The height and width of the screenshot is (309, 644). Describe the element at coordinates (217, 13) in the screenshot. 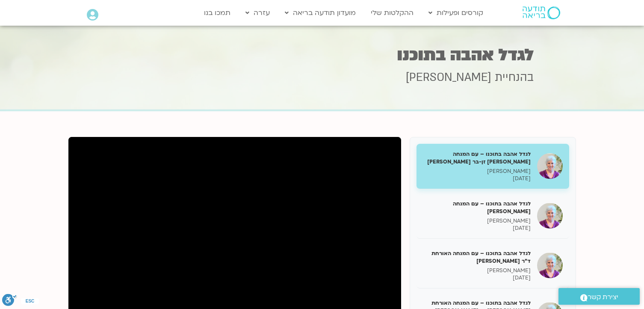

I see `a: תמכו בנו` at that location.